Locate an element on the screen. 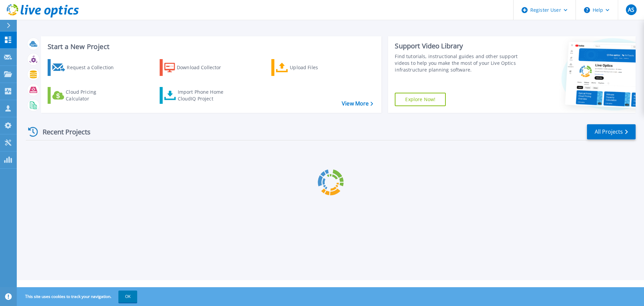 This screenshot has width=644, height=306. h3: Start a New Project is located at coordinates (210, 46).